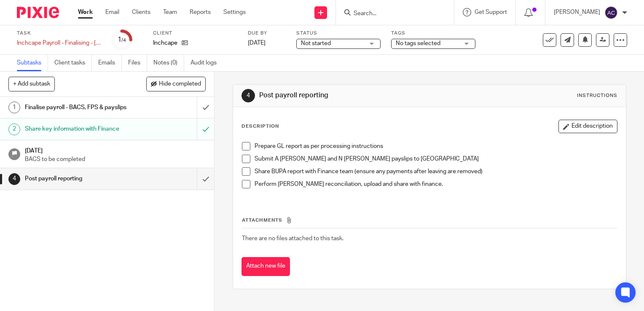 The height and width of the screenshot is (311, 644). What do you see at coordinates (85, 12) in the screenshot?
I see `a: Work` at bounding box center [85, 12].